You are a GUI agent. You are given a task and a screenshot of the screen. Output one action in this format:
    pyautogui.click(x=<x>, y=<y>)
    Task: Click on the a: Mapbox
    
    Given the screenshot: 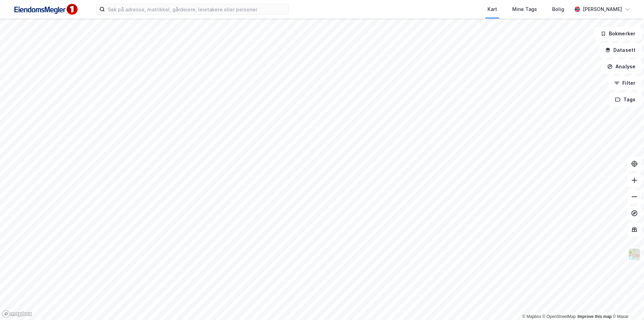 What is the action you would take?
    pyautogui.click(x=531, y=317)
    